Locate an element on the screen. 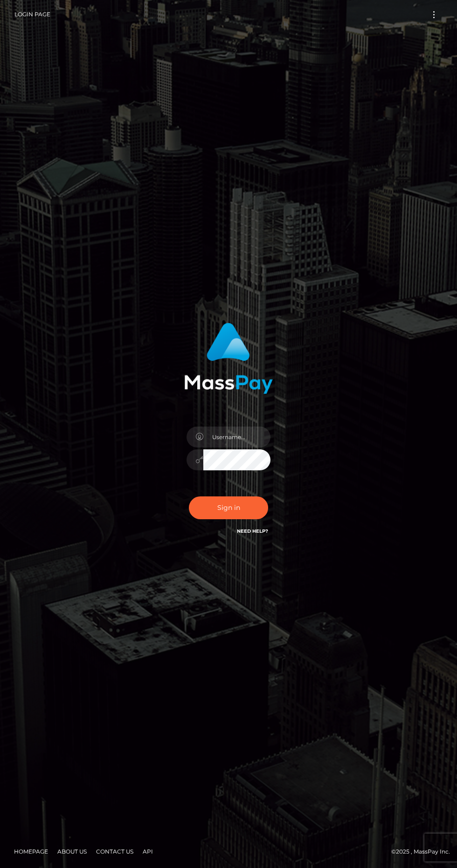  div: © 2025 , MassPay Inc. is located at coordinates (228, 852).